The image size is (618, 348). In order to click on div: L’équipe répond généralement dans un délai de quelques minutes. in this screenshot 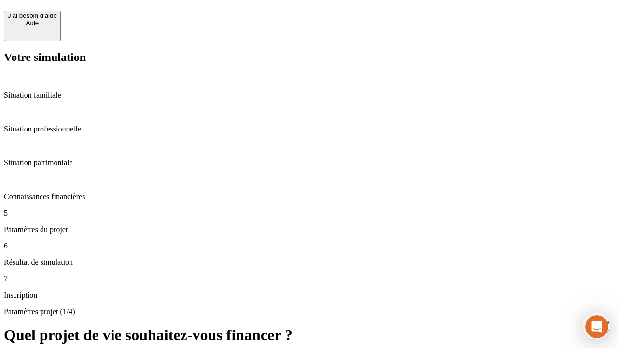, I will do `click(124, 21)`.